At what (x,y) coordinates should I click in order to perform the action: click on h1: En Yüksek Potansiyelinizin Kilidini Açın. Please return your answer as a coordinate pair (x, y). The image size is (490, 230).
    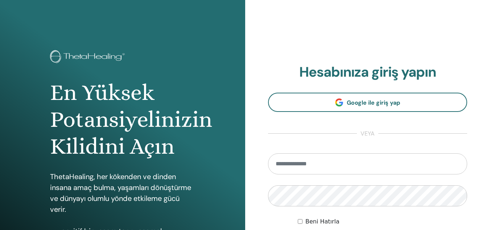
    Looking at the image, I should click on (123, 119).